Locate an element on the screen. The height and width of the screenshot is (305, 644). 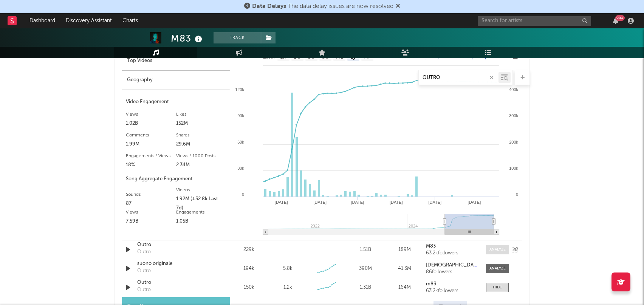
input: Search for artists is located at coordinates (534, 21).